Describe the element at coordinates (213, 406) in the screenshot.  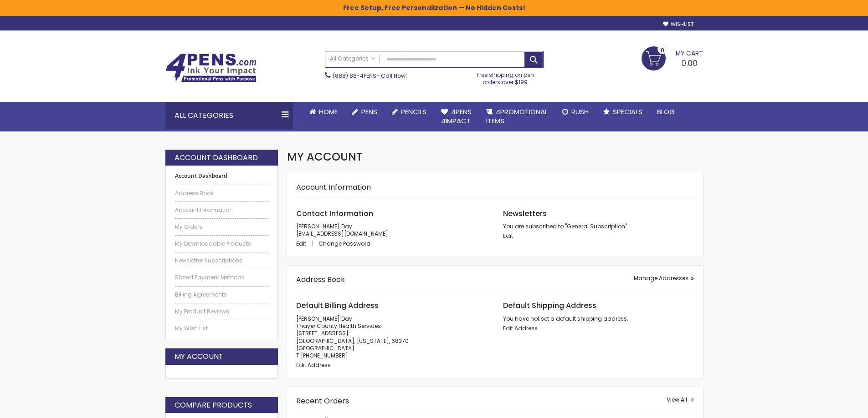
I see `strong: Compare Products` at that location.